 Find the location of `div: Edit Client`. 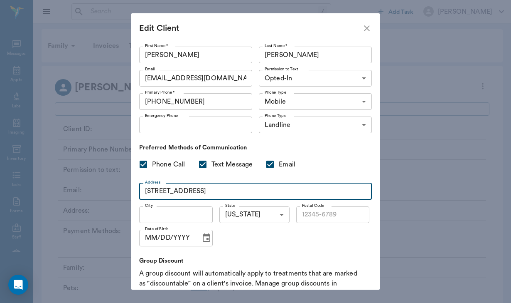

div: Edit Client is located at coordinates (251, 28).